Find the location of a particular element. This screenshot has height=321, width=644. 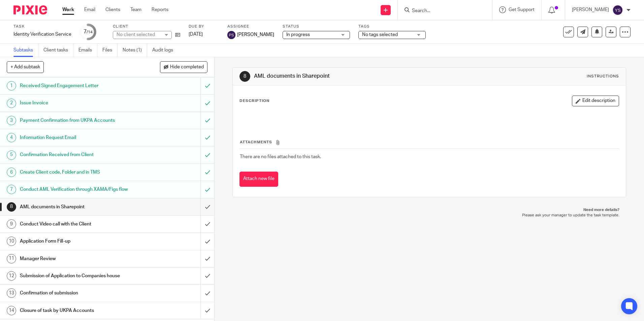

h1: Confirmation Received from Client is located at coordinates (78, 155).